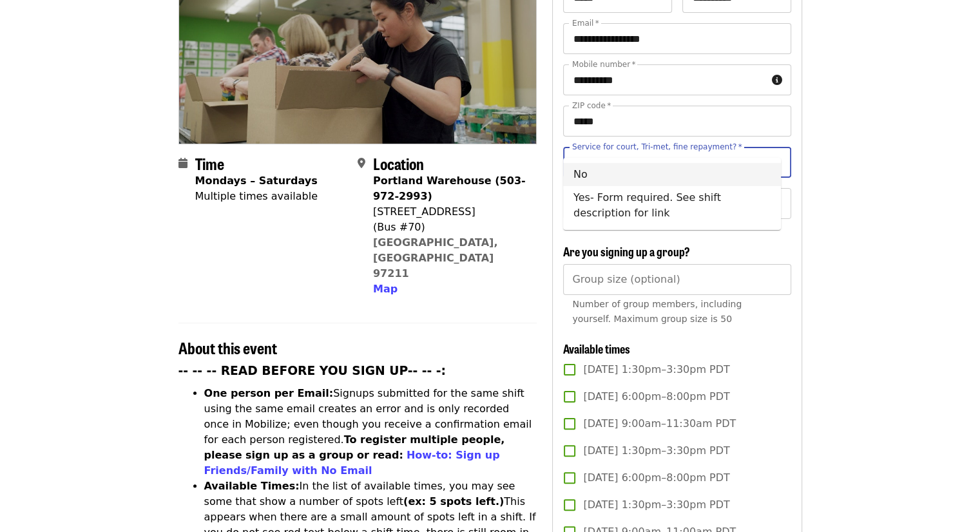 The width and height of the screenshot is (980, 532). Describe the element at coordinates (672, 174) in the screenshot. I see `li: No` at that location.